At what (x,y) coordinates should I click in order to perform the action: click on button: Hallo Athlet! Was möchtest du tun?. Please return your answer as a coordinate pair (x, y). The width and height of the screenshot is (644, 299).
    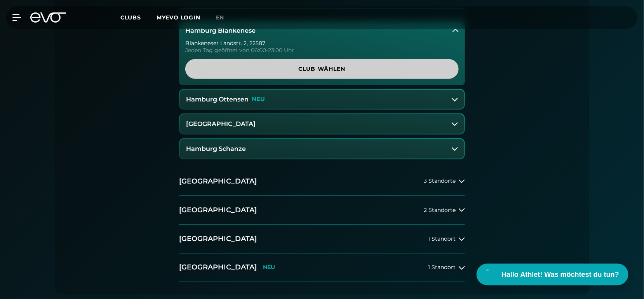
    Looking at the image, I should click on (552, 274).